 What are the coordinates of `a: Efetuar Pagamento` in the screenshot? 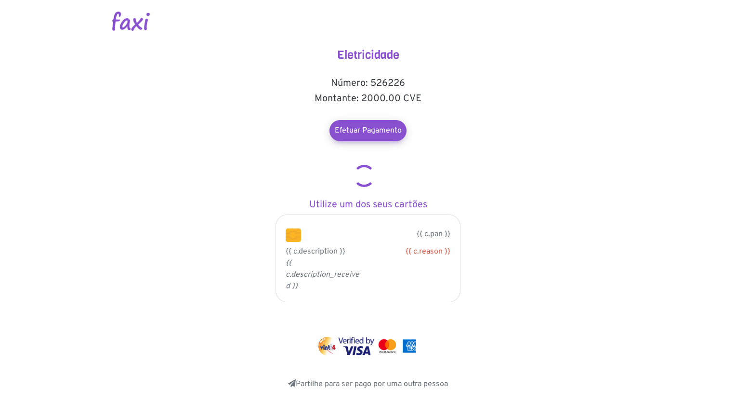 It's located at (368, 131).